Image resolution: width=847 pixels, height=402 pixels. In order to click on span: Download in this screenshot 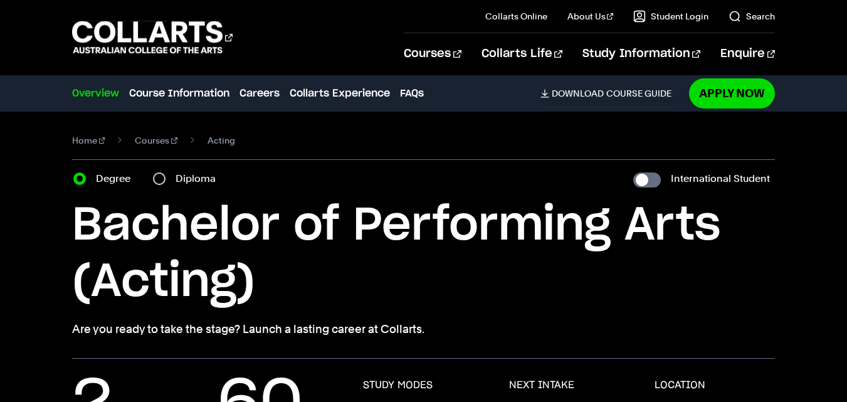, I will do `click(577, 93)`.